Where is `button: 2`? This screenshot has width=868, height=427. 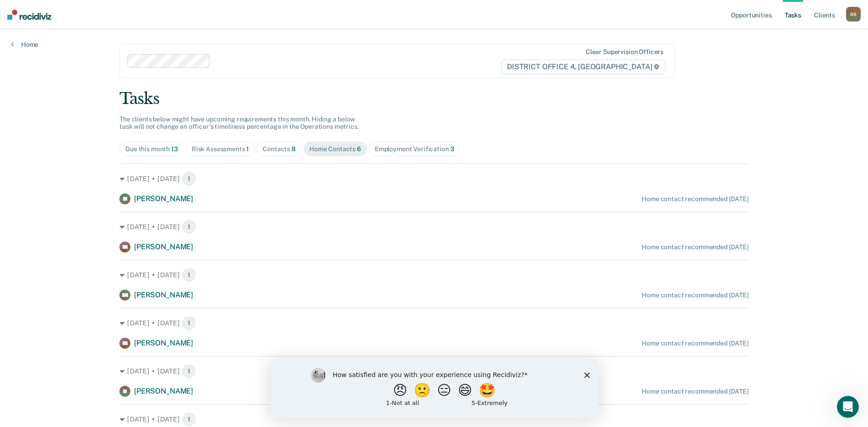
button: 2 is located at coordinates (152, 32).